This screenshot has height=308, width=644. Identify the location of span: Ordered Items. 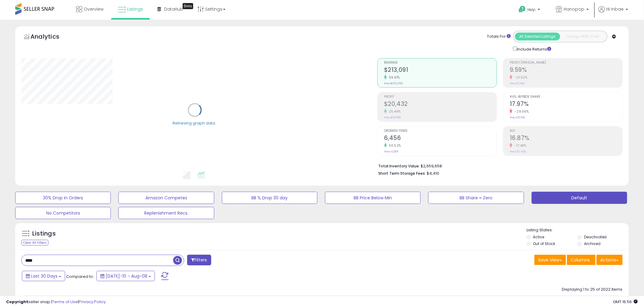
(440, 131).